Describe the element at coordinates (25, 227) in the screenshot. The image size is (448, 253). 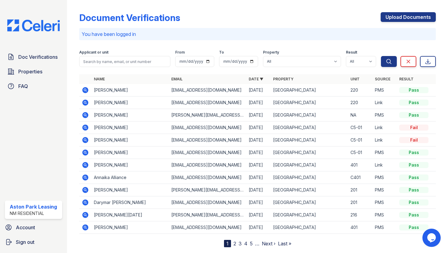
I see `span: Account` at that location.